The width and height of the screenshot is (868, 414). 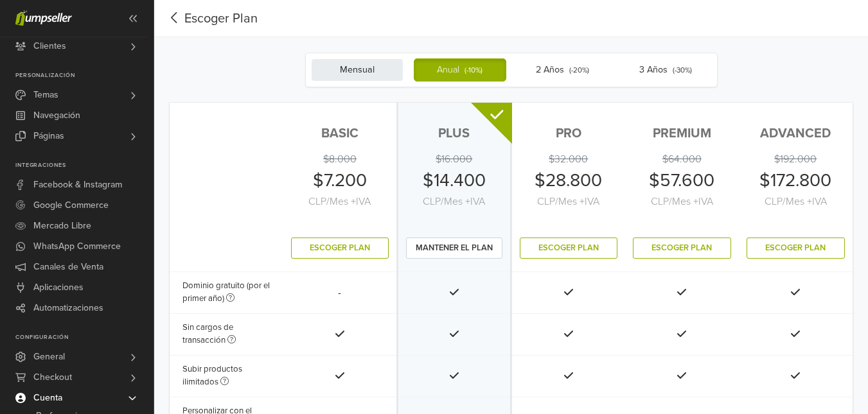 What do you see at coordinates (52, 377) in the screenshot?
I see `span: Checkout` at bounding box center [52, 377].